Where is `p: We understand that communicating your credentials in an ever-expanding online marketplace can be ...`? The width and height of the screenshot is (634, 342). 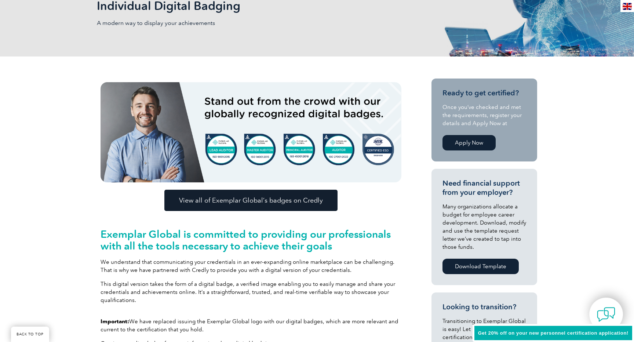
p: We understand that communicating your credentials in an ever-expanding online marketplace can be ... is located at coordinates (251, 266).